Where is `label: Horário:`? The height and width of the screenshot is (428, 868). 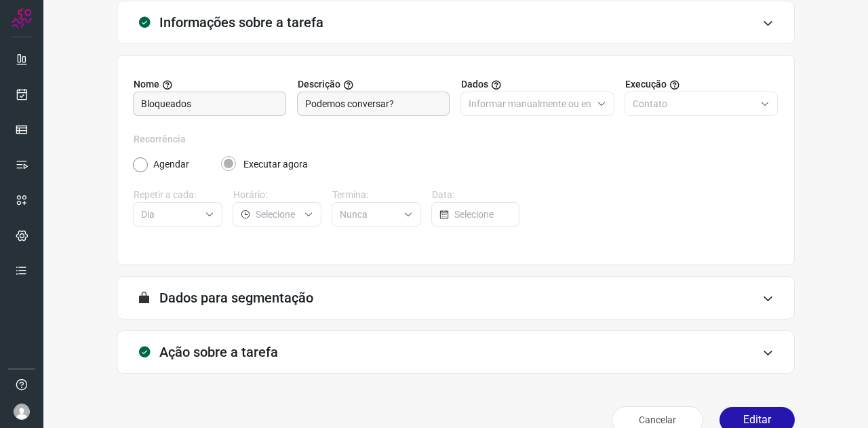
label: Horário: is located at coordinates (278, 194).